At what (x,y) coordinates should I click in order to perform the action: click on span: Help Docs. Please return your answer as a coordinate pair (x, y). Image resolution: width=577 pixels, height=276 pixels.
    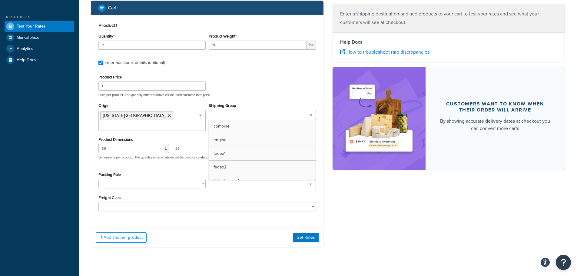
    Looking at the image, I should click on (26, 60).